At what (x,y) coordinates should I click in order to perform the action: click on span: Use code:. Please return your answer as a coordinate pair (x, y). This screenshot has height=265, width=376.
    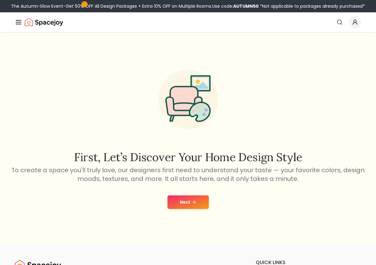
    Looking at the image, I should click on (235, 6).